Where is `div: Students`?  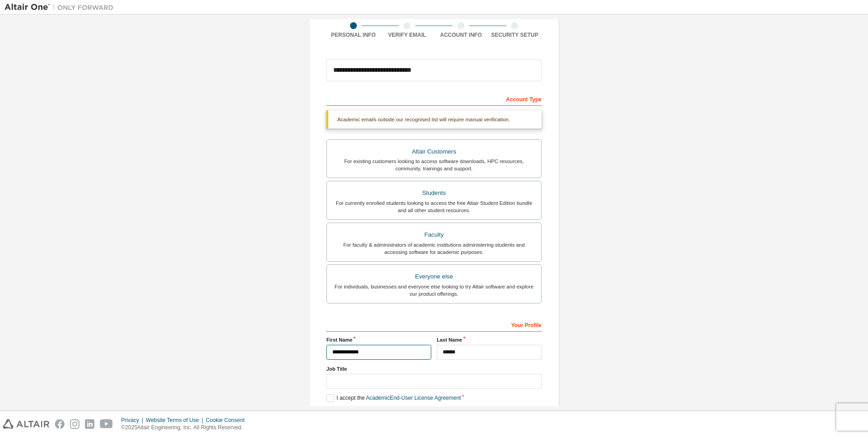
div: Students is located at coordinates (434, 193).